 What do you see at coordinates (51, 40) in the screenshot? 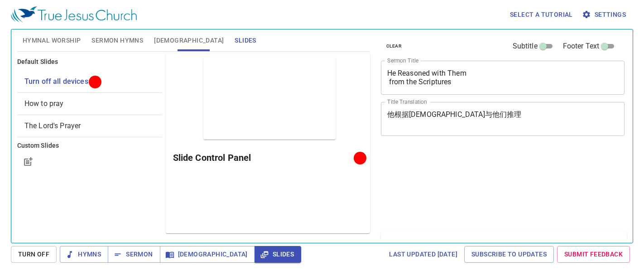
I see `span: Hymnal Worship` at bounding box center [51, 40].